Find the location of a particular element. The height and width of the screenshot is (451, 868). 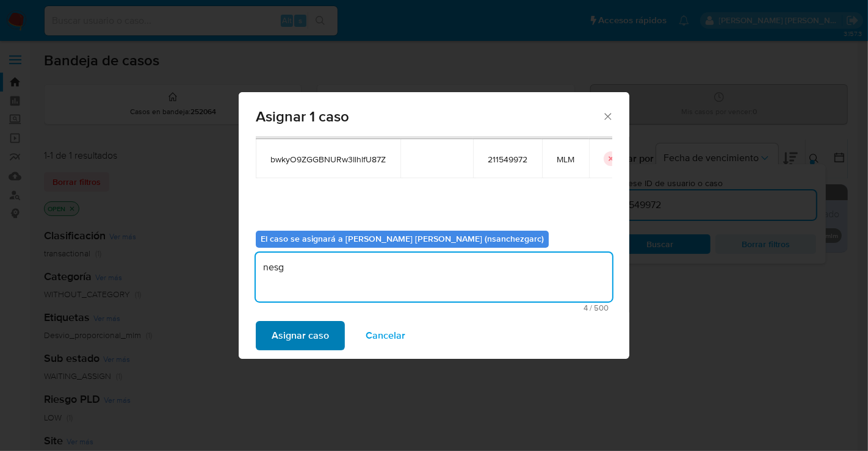

span: Máximo 500 caracteres is located at coordinates (434, 308).